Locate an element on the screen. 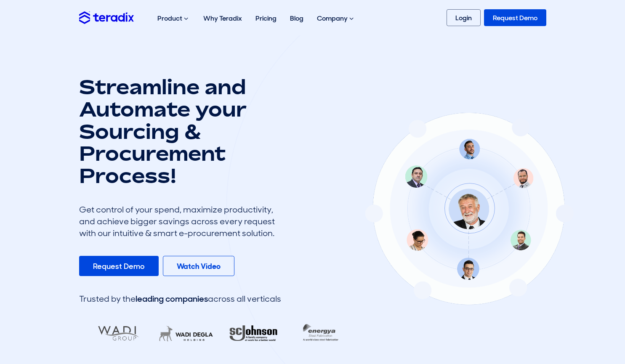 This screenshot has width=625, height=364. img: RA is located at coordinates (251, 333).